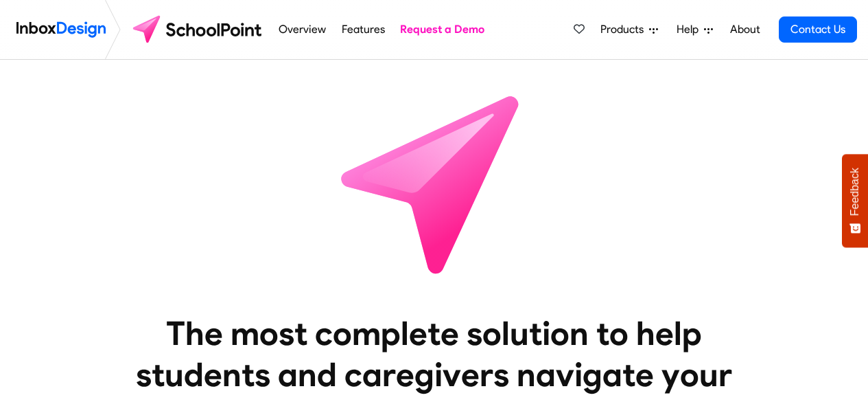  I want to click on a: Request a Demo, so click(443, 30).